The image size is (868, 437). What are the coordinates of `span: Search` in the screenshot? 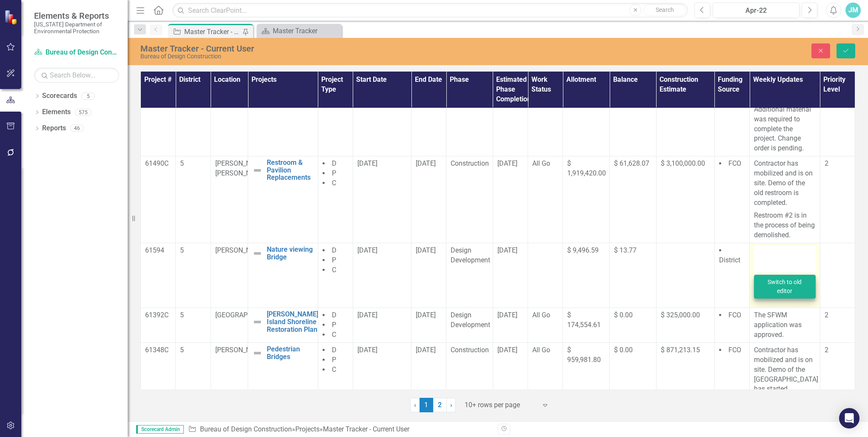 It's located at (665, 10).